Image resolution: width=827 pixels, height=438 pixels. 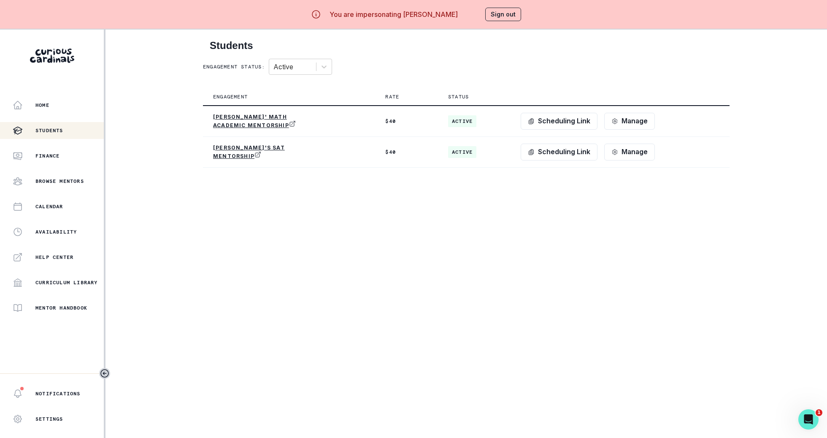 What do you see at coordinates (392, 97) in the screenshot?
I see `p: Rate` at bounding box center [392, 97].